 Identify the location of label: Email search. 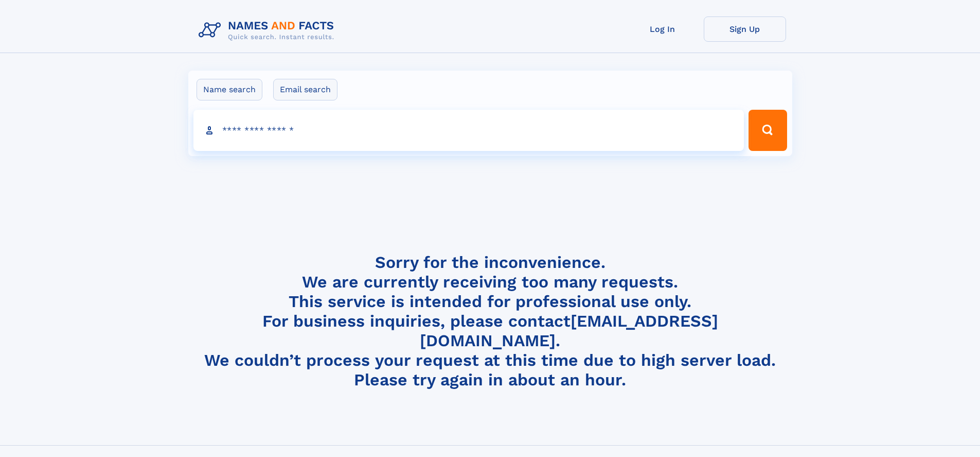
(305, 90).